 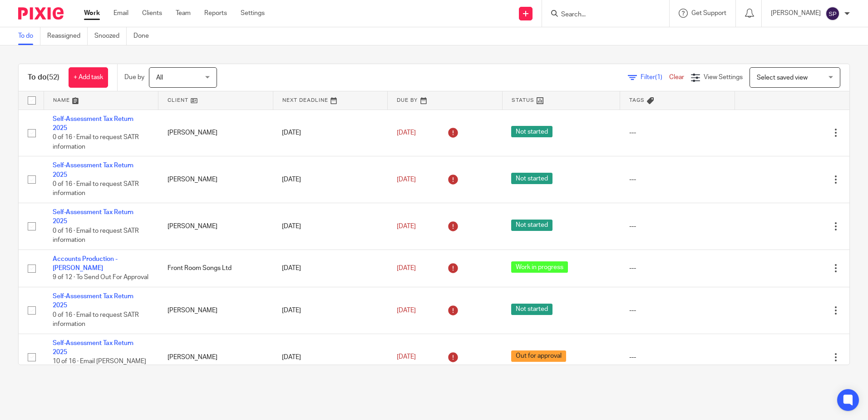 What do you see at coordinates (783, 78) in the screenshot?
I see `span: Select saved view` at bounding box center [783, 78].